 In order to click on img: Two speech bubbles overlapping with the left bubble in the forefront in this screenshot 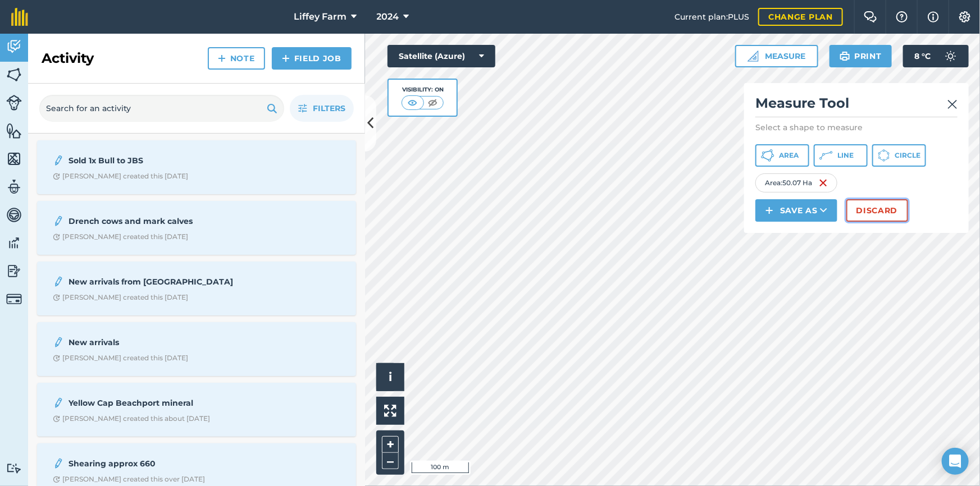, I will do `click(870, 17)`.